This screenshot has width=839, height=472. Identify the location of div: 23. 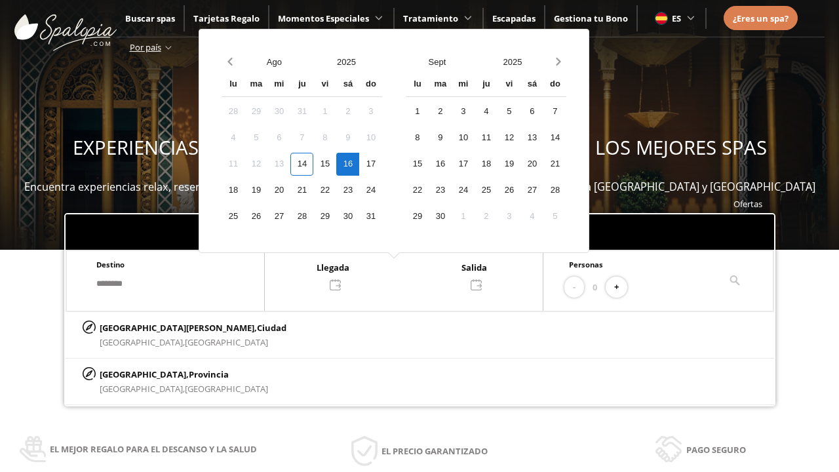
(440, 190).